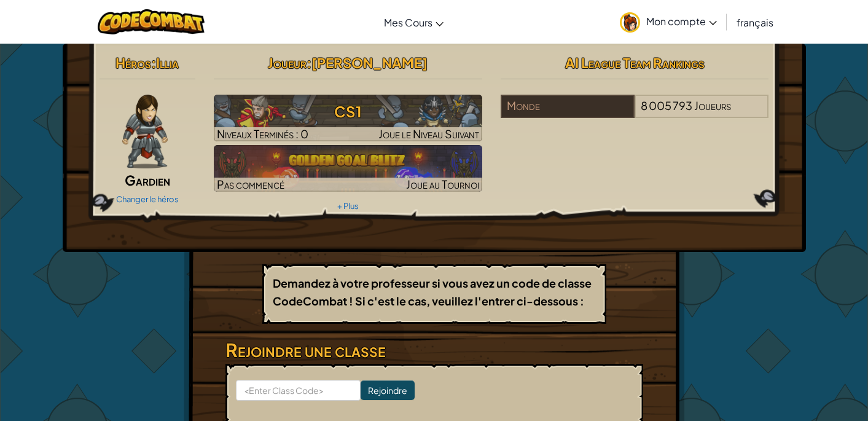 This screenshot has height=421, width=868. I want to click on img: CodeCombat logo, so click(151, 21).